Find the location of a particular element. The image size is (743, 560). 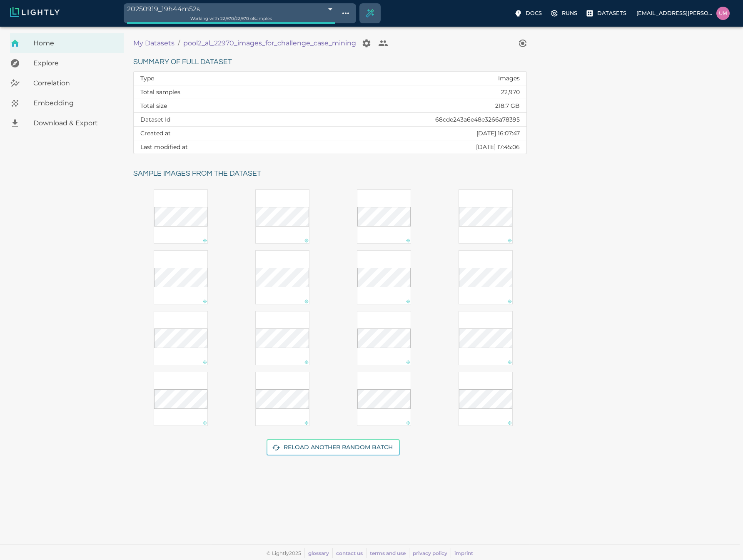

th: Last modified at is located at coordinates (208, 147).